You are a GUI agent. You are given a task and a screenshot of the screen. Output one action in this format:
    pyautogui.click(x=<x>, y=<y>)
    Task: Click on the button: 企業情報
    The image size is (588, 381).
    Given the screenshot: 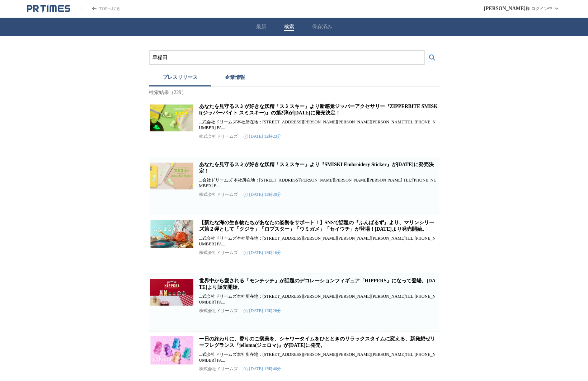 What is the action you would take?
    pyautogui.click(x=235, y=79)
    